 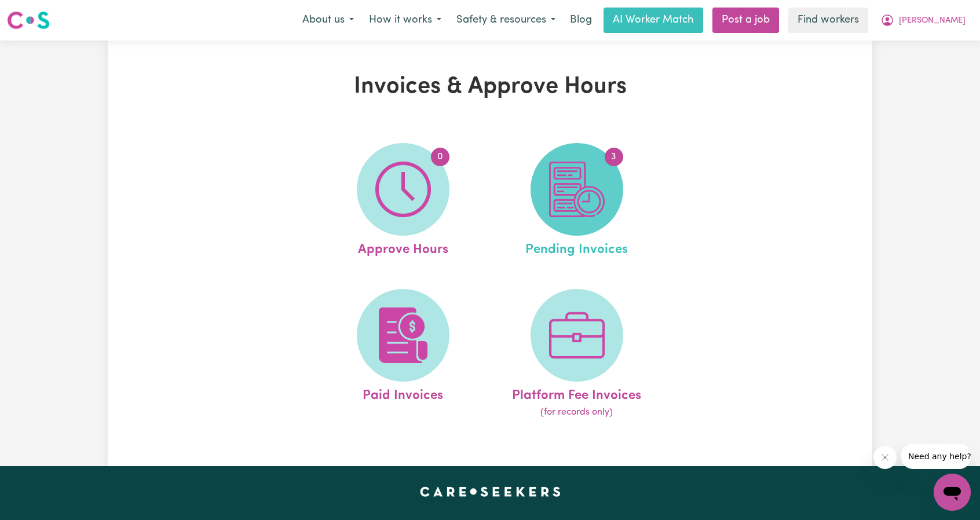 I want to click on a: Platform Fee Invoices(for records only), so click(x=577, y=355).